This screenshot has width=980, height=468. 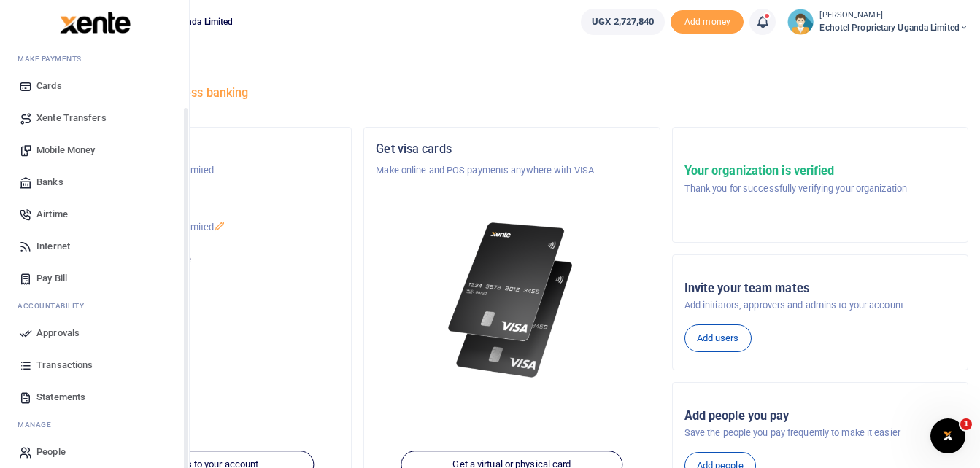 I want to click on a: Transactions, so click(x=94, y=365).